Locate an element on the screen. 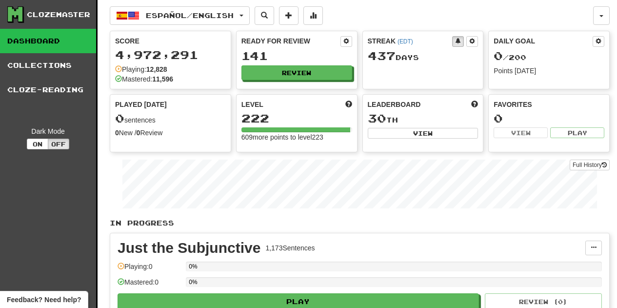 Image resolution: width=617 pixels, height=308 pixels. div: 4,972,291 is located at coordinates (170, 55).